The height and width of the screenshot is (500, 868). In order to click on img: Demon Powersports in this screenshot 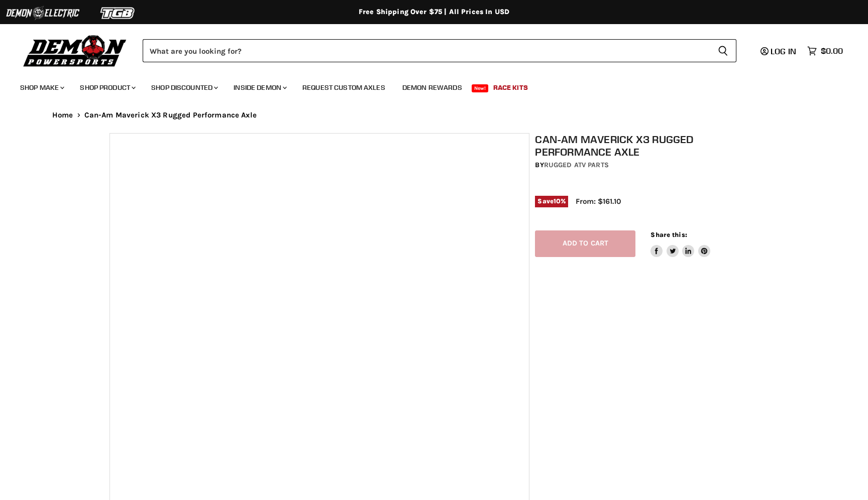, I will do `click(75, 50)`.